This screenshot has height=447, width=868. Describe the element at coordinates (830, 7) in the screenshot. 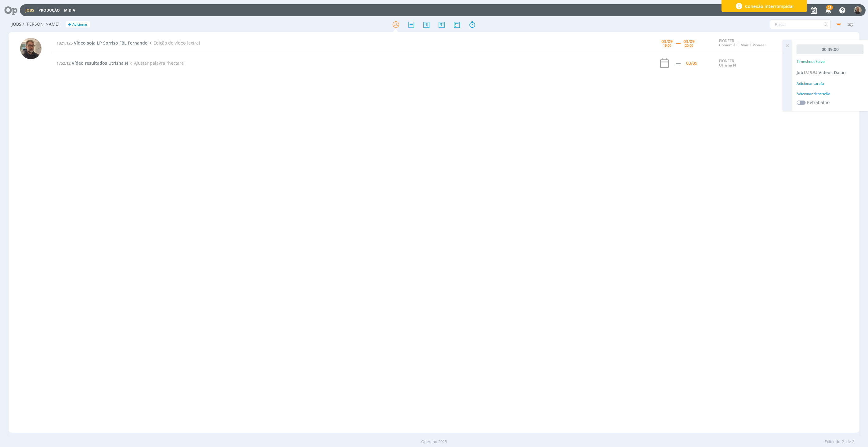

I see `span: 25` at that location.